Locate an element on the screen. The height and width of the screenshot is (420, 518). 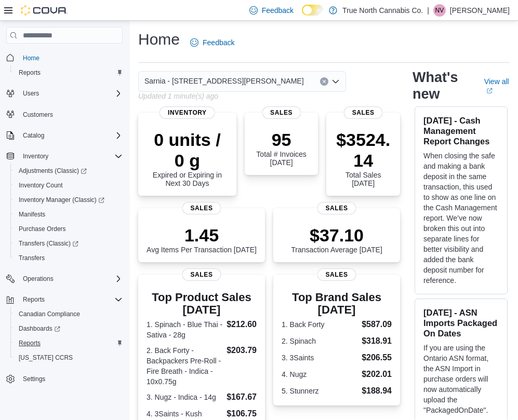
dd: $167.67 is located at coordinates (242, 397).